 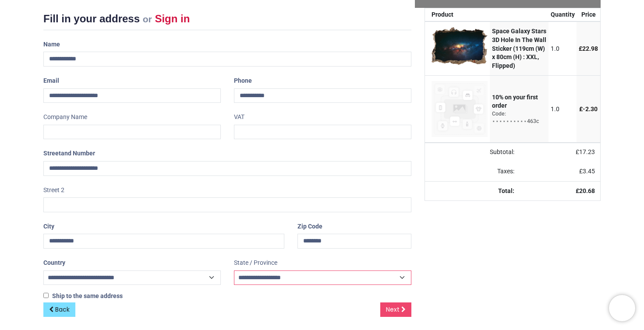 What do you see at coordinates (46, 295) in the screenshot?
I see `input: Ship to the same address` at bounding box center [46, 295].